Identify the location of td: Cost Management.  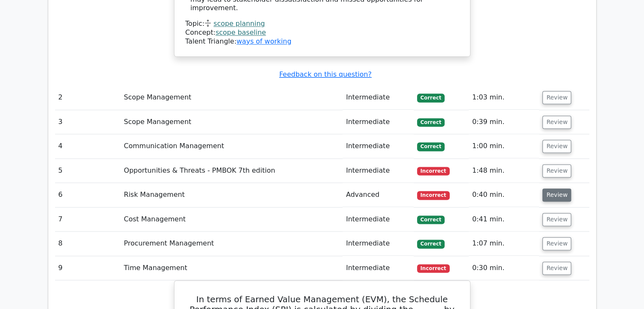
(232, 219).